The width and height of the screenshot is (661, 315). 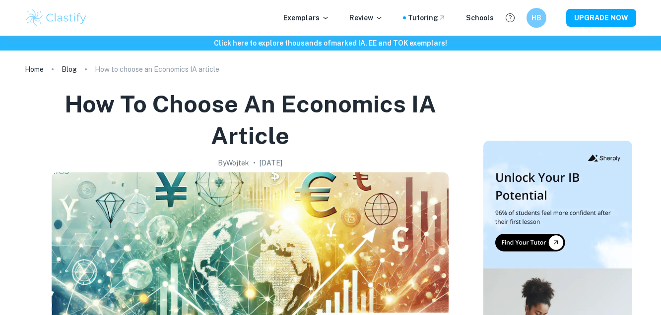 What do you see at coordinates (536, 18) in the screenshot?
I see `button: HB` at bounding box center [536, 18].